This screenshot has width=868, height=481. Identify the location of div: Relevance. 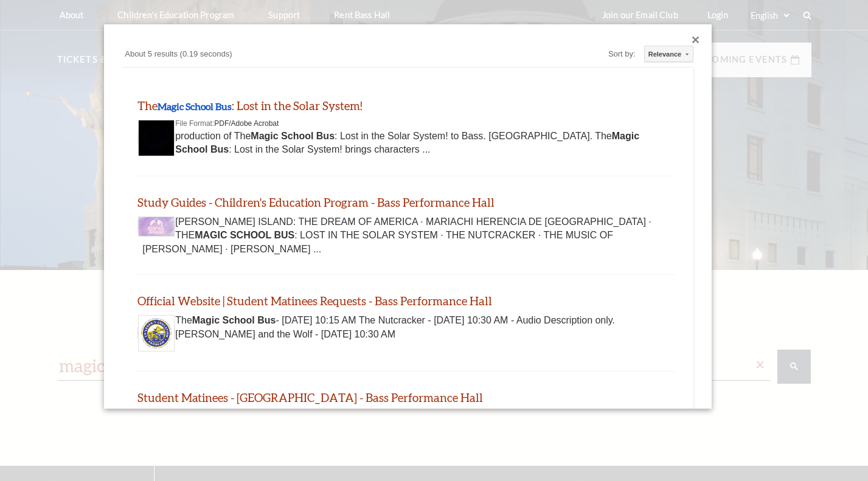
(662, 54).